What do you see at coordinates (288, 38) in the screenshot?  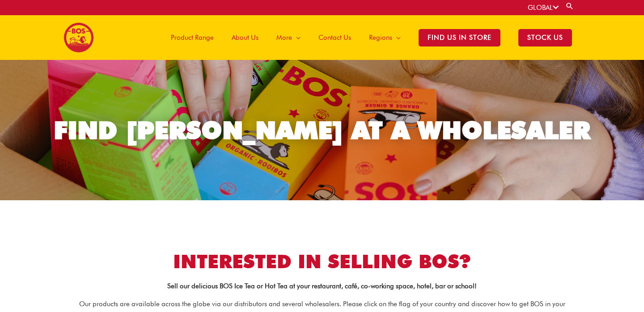 I see `a: More` at bounding box center [288, 38].